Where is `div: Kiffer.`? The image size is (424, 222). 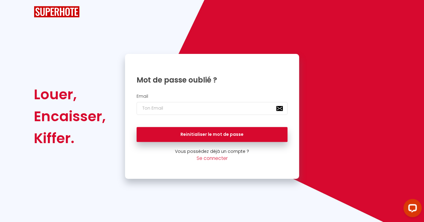
div: Kiffer. is located at coordinates (70, 138).